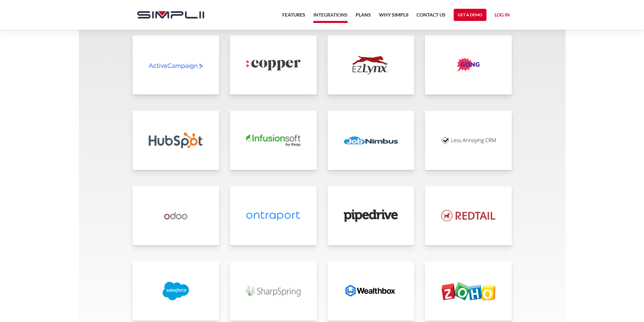 This screenshot has width=644, height=322. What do you see at coordinates (502, 16) in the screenshot?
I see `a: Log in` at bounding box center [502, 16].